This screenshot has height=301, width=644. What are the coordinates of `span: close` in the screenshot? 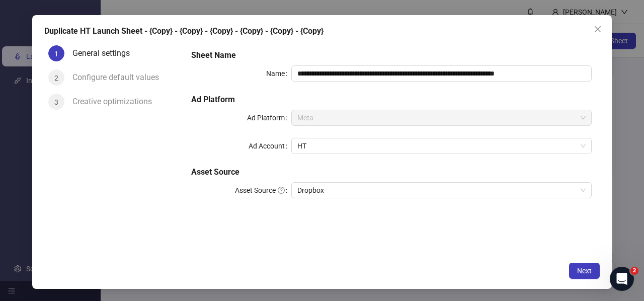 It's located at (597, 29).